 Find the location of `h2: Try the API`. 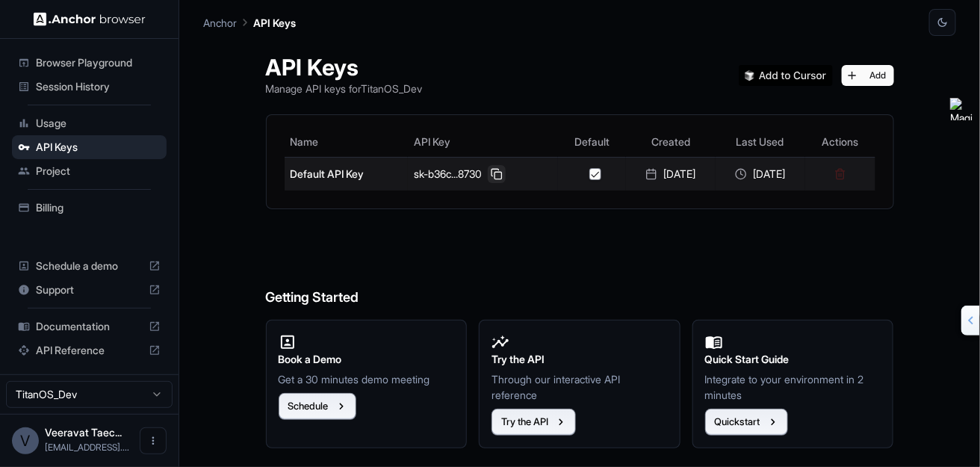

h2: Try the API is located at coordinates (580, 360).